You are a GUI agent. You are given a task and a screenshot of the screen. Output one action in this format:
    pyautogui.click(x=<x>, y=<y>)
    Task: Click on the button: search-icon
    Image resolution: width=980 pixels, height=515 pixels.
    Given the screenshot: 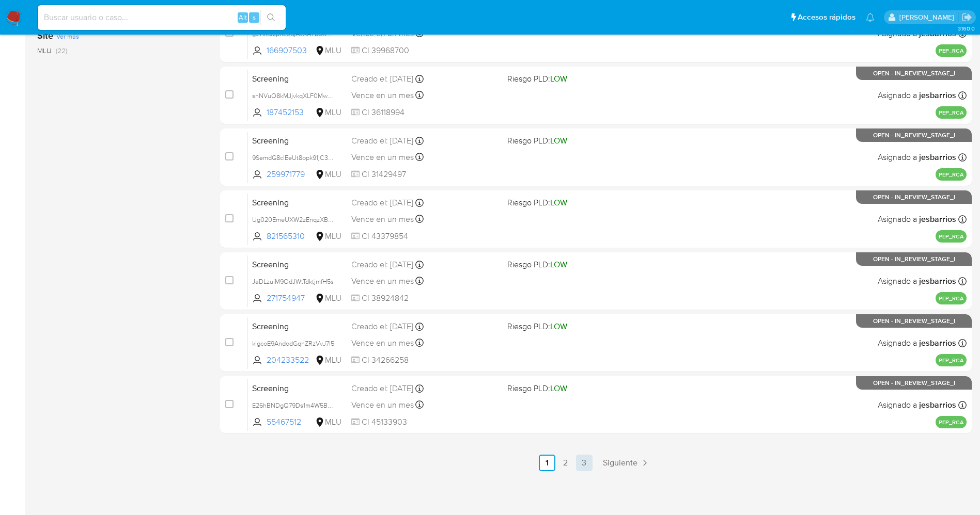 What is the action you would take?
    pyautogui.click(x=270, y=17)
    